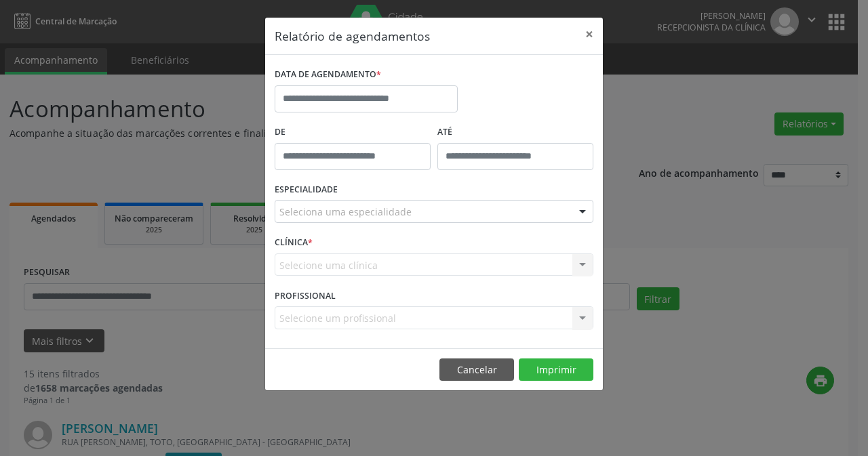  Describe the element at coordinates (305, 190) in the screenshot. I see `label: ESPECIALIDADE` at that location.